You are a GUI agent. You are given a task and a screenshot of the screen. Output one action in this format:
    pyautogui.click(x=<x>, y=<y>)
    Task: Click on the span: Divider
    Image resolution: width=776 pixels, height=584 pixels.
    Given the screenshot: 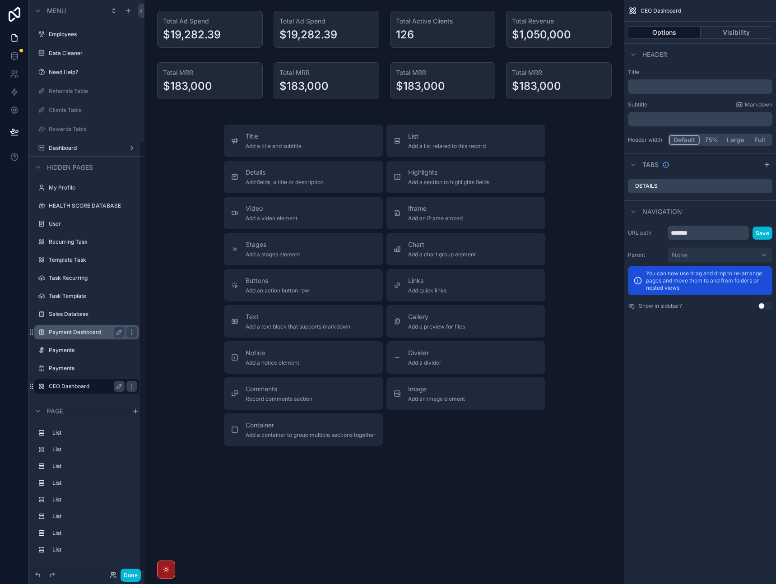 What is the action you would take?
    pyautogui.click(x=425, y=353)
    